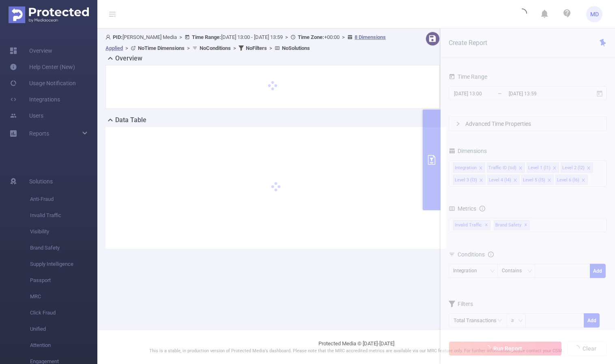  What do you see at coordinates (64, 329) in the screenshot?
I see `span: Unified` at bounding box center [64, 329].